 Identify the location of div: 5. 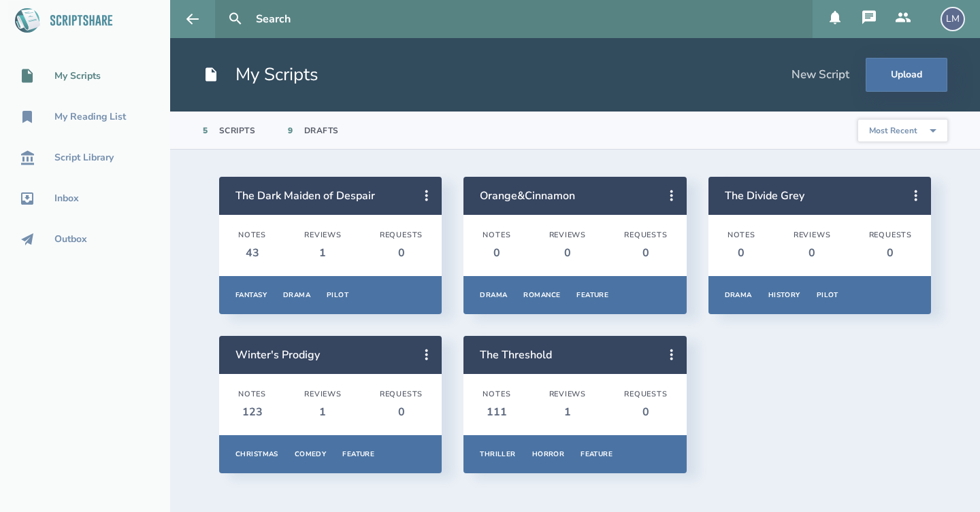
(205, 131).